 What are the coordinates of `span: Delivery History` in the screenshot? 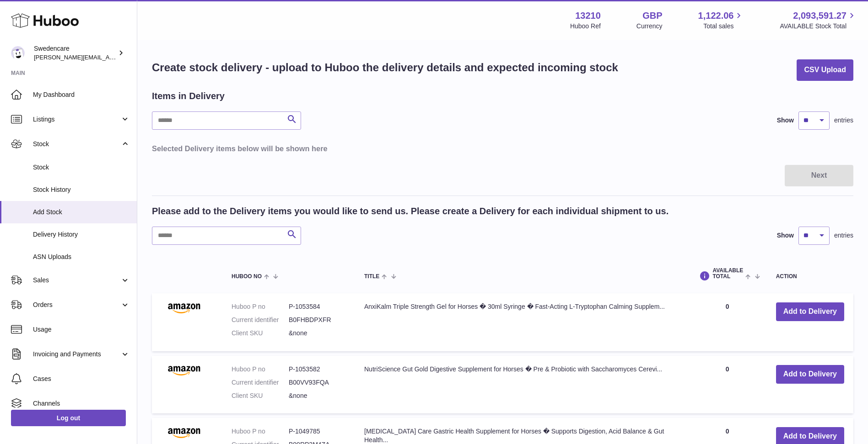 It's located at (82, 235).